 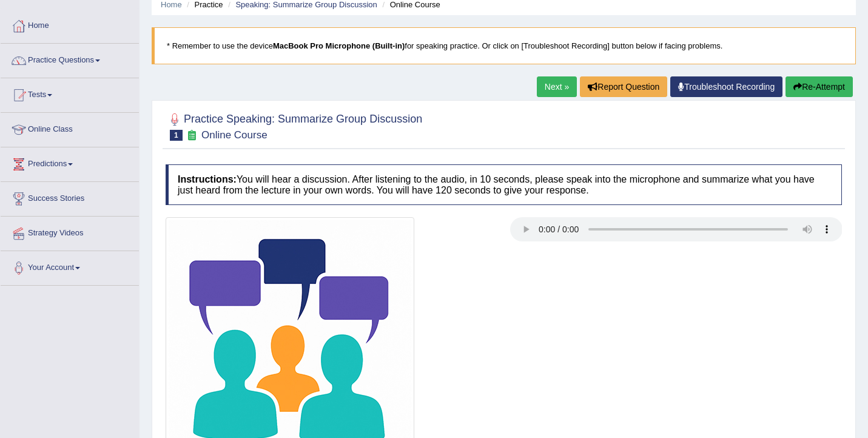 What do you see at coordinates (234, 135) in the screenshot?
I see `small: Online Course` at bounding box center [234, 135].